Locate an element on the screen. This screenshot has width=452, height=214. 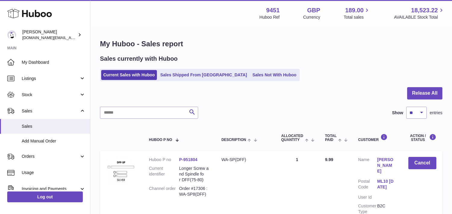
span: ALLOCATED Quantity is located at coordinates (292, 138).